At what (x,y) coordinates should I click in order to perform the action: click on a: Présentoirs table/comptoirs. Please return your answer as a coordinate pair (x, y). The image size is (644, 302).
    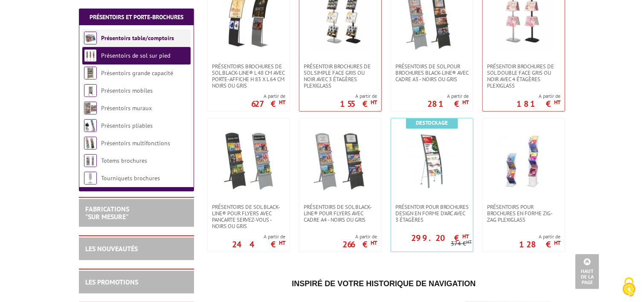
    Looking at the image, I should click on (138, 38).